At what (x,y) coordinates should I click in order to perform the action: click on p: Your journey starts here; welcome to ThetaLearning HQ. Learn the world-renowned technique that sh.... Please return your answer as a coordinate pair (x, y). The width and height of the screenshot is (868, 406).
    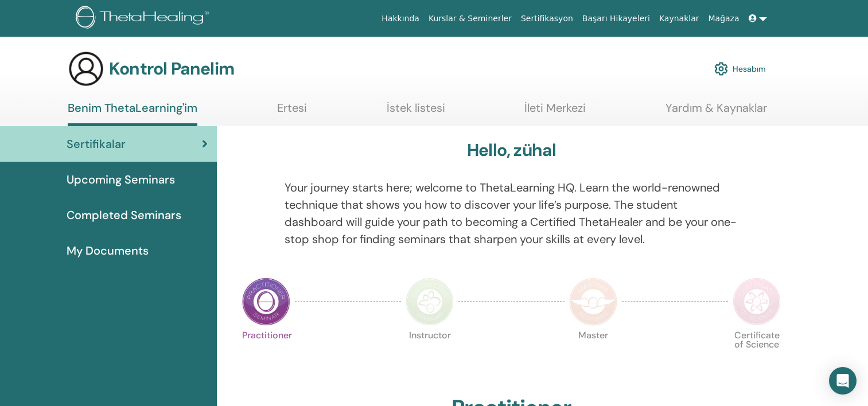
    Looking at the image, I should click on (511, 213).